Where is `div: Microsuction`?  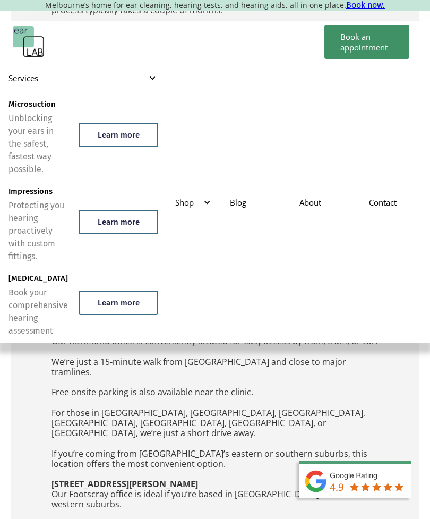
div: Microsuction is located at coordinates (32, 104).